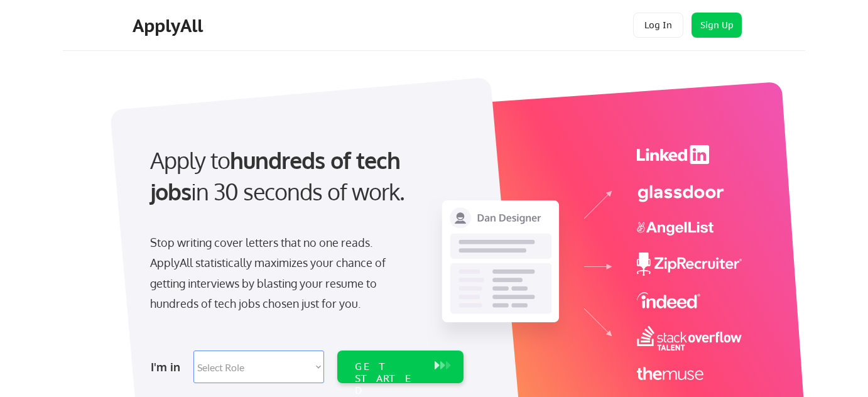 The width and height of the screenshot is (868, 397). What do you see at coordinates (716, 25) in the screenshot?
I see `button: Sign Up` at bounding box center [716, 25].